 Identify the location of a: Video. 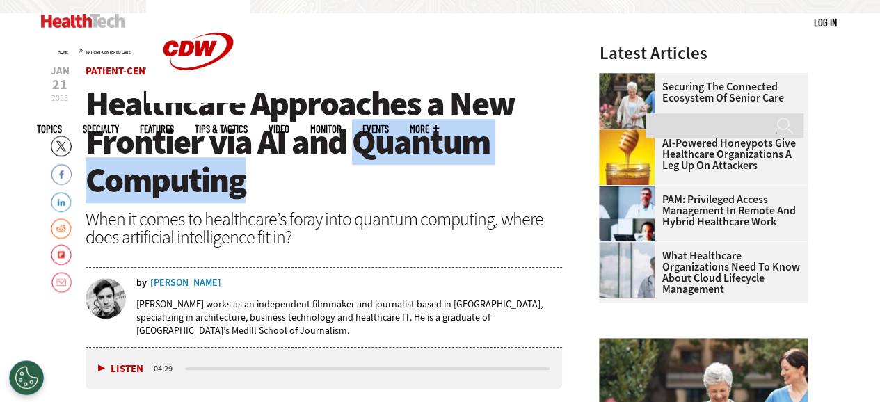
(279, 129).